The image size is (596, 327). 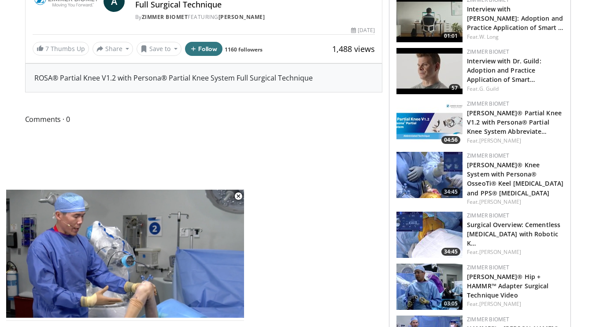 I want to click on span: 03:05, so click(x=451, y=304).